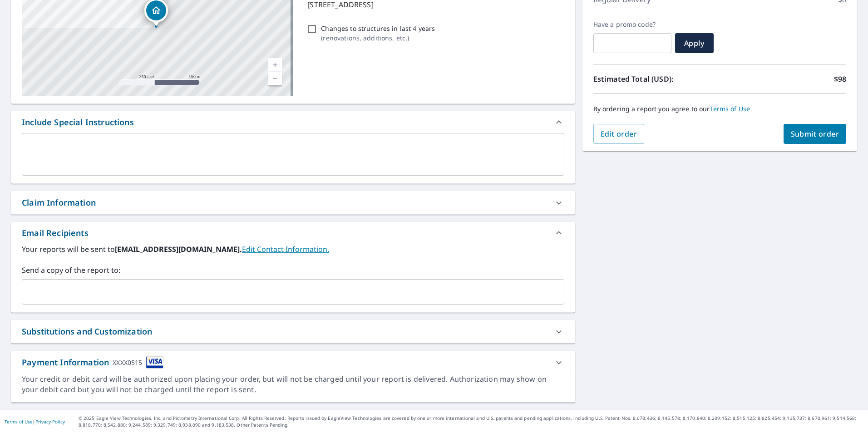 Image resolution: width=868 pixels, height=433 pixels. What do you see at coordinates (275, 78) in the screenshot?
I see `a: Current Level 17, Zoom Out` at bounding box center [275, 78].